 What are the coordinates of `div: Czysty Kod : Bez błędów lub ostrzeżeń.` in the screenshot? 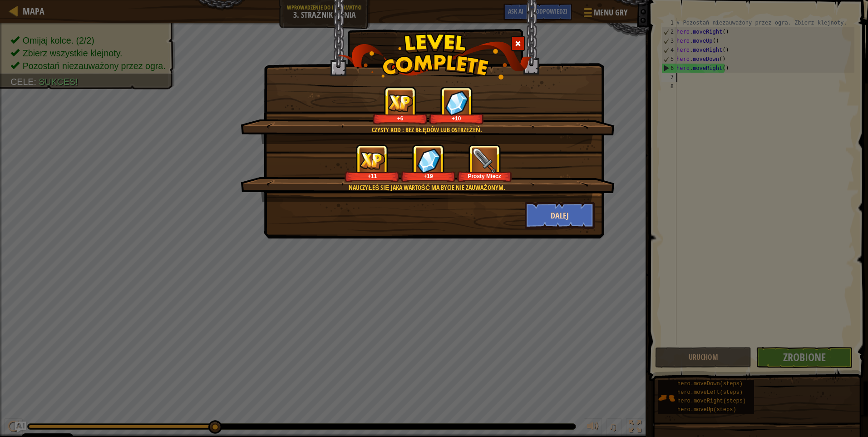 It's located at (427, 129).